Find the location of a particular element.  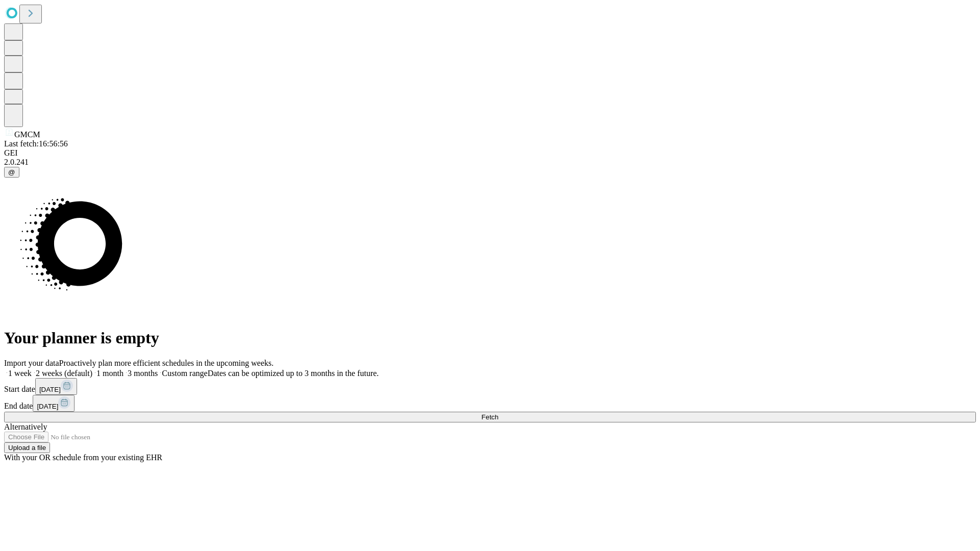

button: Upload a file is located at coordinates (27, 448).